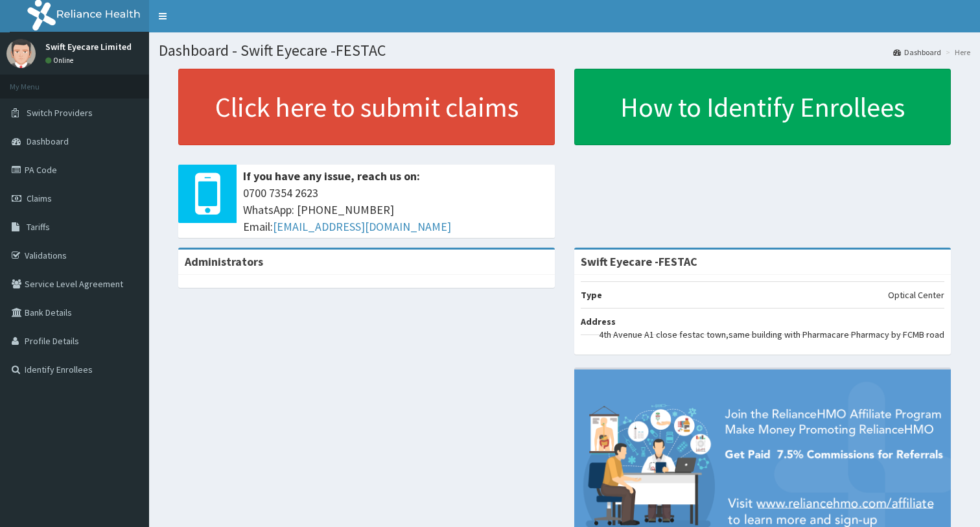  What do you see at coordinates (639, 261) in the screenshot?
I see `strong: Swift Eyecare -FESTAC` at bounding box center [639, 261].